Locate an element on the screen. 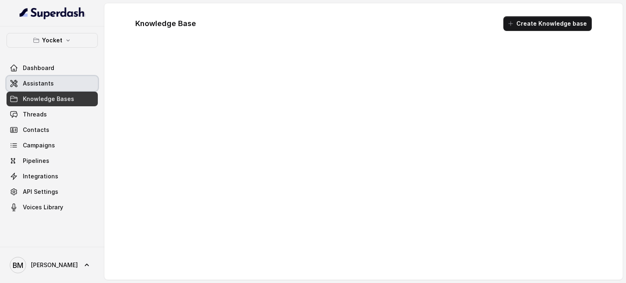 The image size is (626, 283). a: API Settings is located at coordinates (52, 192).